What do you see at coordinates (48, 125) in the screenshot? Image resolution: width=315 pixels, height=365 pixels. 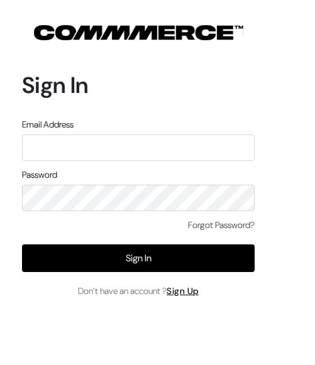 I see `label: Email Address` at bounding box center [48, 125].